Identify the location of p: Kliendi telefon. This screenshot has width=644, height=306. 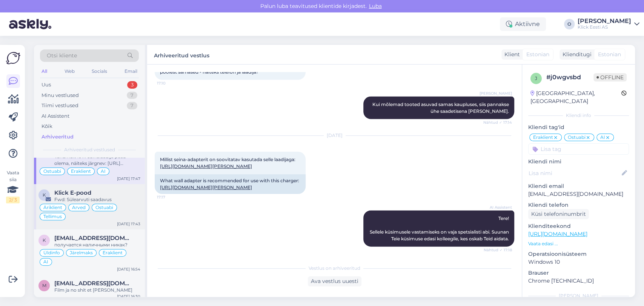
(578, 205).